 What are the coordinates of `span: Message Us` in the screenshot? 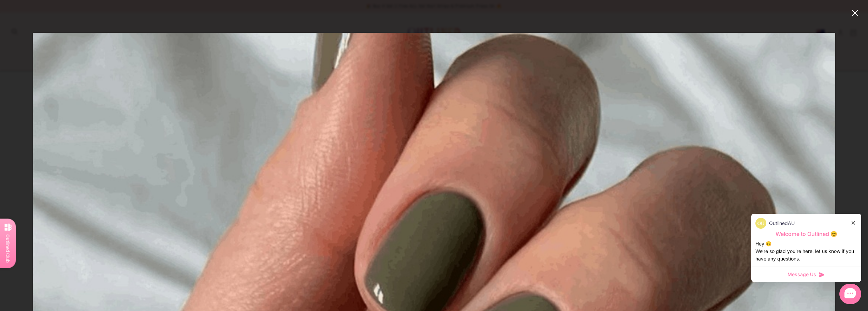 It's located at (802, 274).